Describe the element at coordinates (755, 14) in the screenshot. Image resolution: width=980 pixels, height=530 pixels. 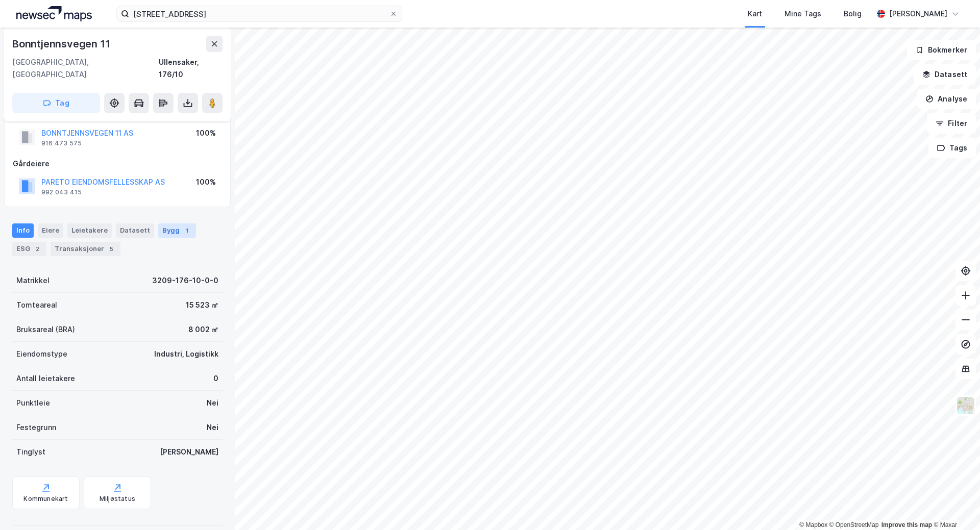
I see `div: Kart` at that location.